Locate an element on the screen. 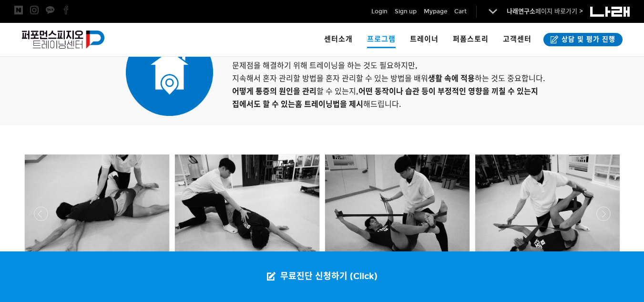  a: 고객센터 is located at coordinates (517, 39).